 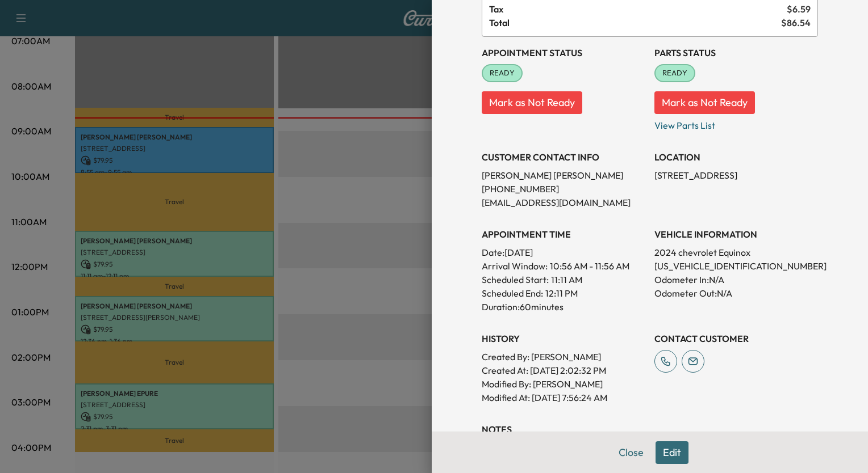 I want to click on h3: History, so click(x=563, y=338).